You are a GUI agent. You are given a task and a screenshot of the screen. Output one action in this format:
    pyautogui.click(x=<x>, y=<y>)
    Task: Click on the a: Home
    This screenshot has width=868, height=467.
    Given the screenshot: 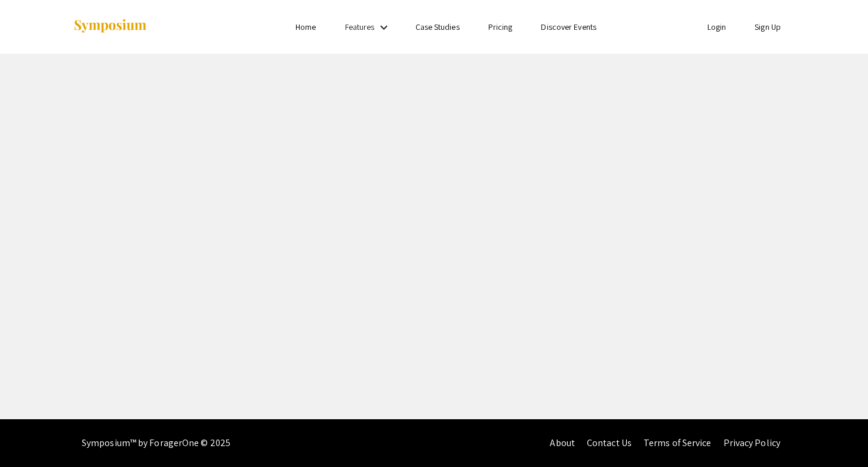 What is the action you would take?
    pyautogui.click(x=306, y=27)
    